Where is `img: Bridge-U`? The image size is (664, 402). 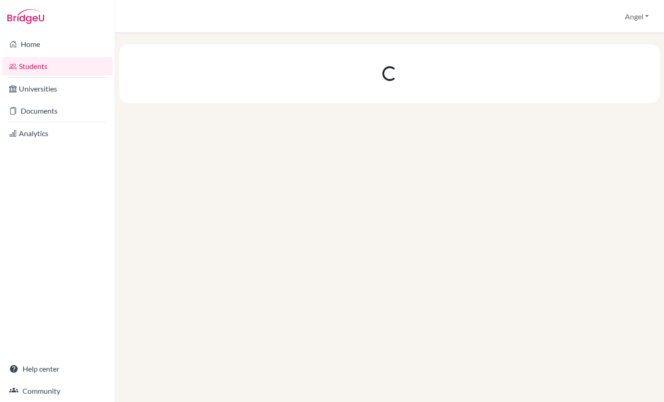
img: Bridge-U is located at coordinates (26, 17).